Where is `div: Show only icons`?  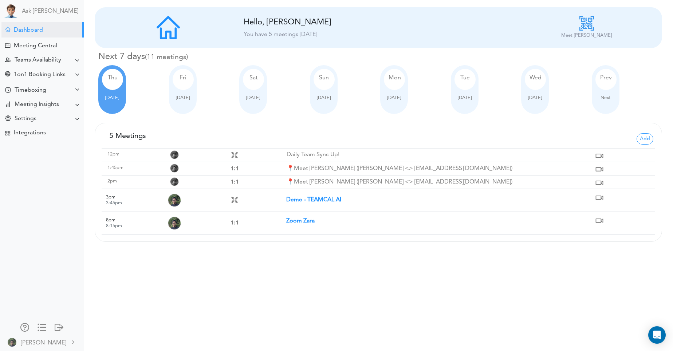 div: Show only icons is located at coordinates (42, 327).